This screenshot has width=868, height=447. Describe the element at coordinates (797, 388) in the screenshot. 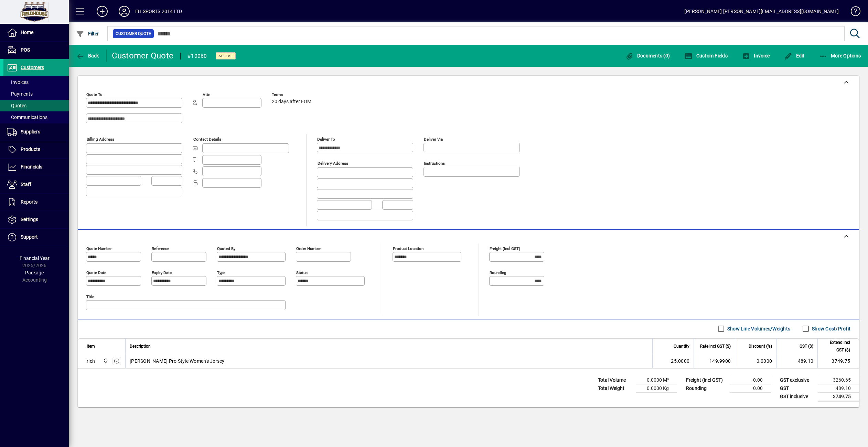

I see `td: GST` at that location.